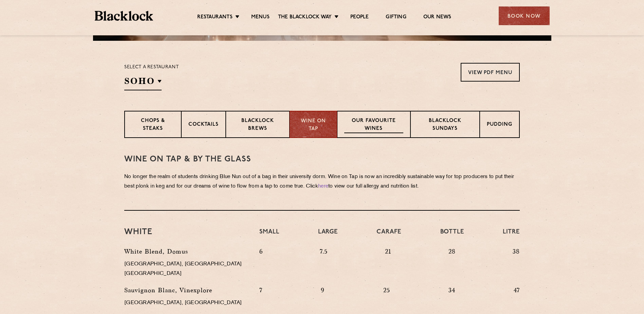 This screenshot has height=314, width=644. I want to click on div: Book Now, so click(524, 16).